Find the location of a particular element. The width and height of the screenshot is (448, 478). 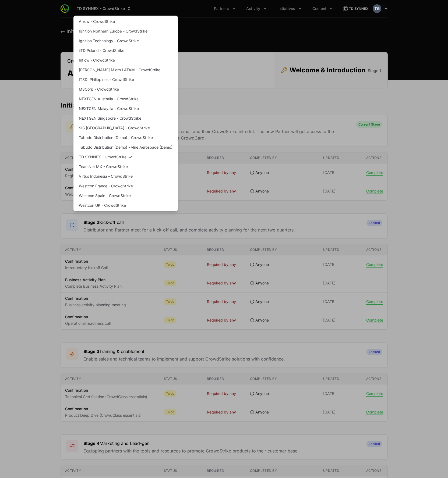

a: TeamNet MX - CrowdStrike is located at coordinates (125, 167).